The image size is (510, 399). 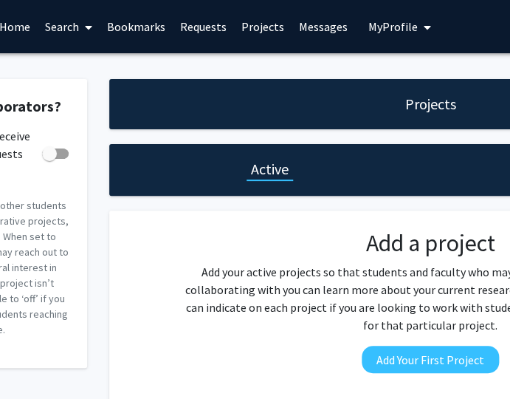 I want to click on a: Messages, so click(x=323, y=27).